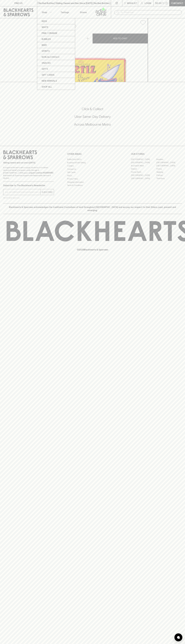 The height and width of the screenshot is (644, 185). What do you see at coordinates (47, 87) in the screenshot?
I see `p: SHOP ALL` at bounding box center [47, 87].